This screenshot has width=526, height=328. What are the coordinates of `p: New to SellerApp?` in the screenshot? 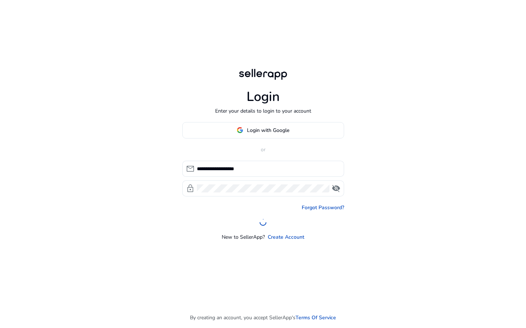 It's located at (243, 237).